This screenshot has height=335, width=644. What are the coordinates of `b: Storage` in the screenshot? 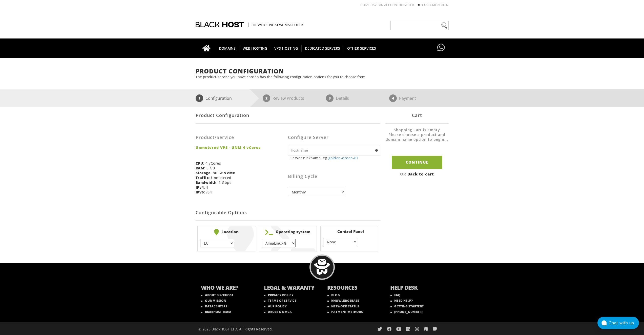 It's located at (203, 172).